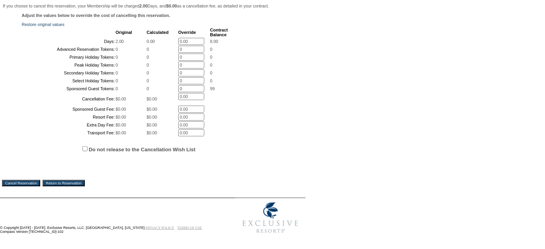  Describe the element at coordinates (69, 41) in the screenshot. I see `td: Days:` at that location.